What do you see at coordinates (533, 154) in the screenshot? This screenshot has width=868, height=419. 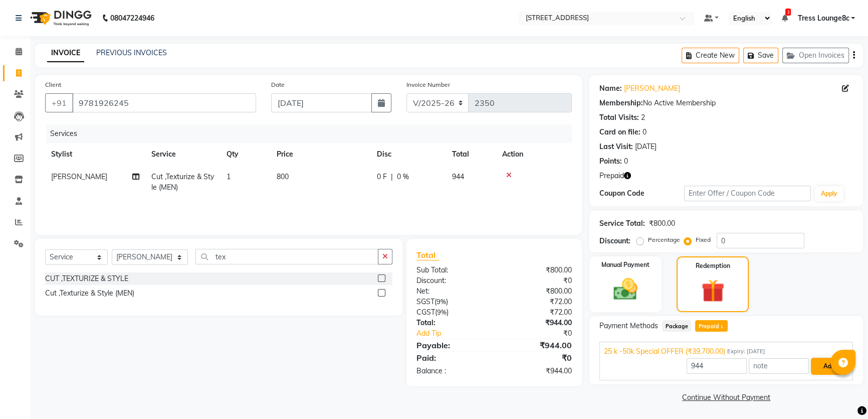 I see `th: Action` at bounding box center [533, 154].